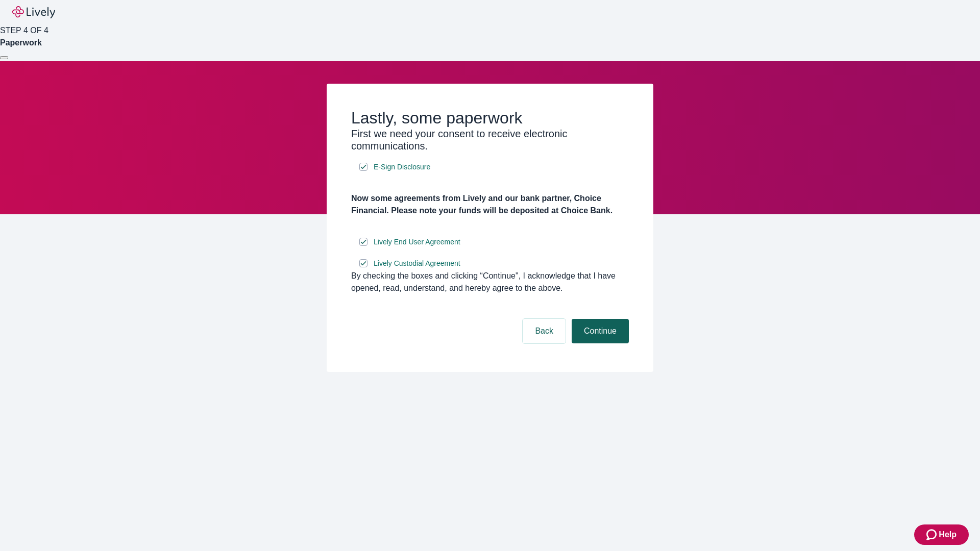 This screenshot has width=980, height=551. What do you see at coordinates (490, 205) in the screenshot?
I see `h4: Now some agreements from Lively and our bank partner, Choice Financial. Please note your funds wi...` at bounding box center [490, 205].